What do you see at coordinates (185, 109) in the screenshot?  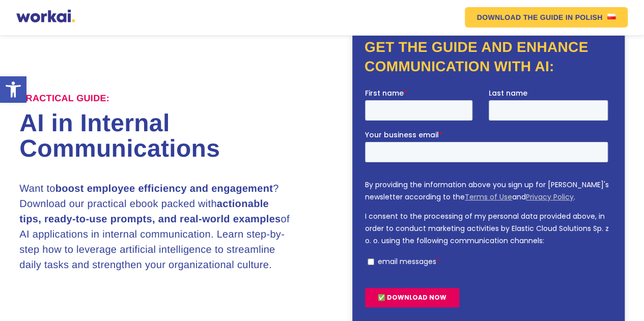 I see `a: Privacy Policy` at bounding box center [185, 109].